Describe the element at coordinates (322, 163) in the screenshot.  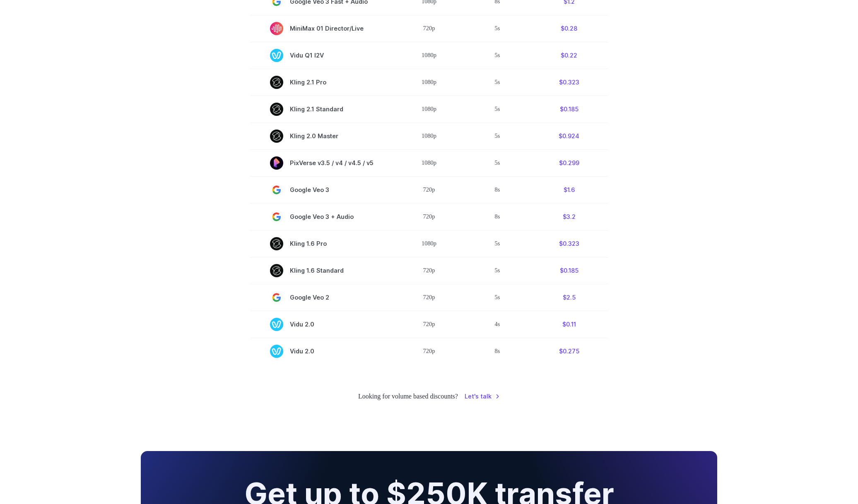
I see `span: PixVerse v3.5 / v4 / v4.5 / v5` at that location.